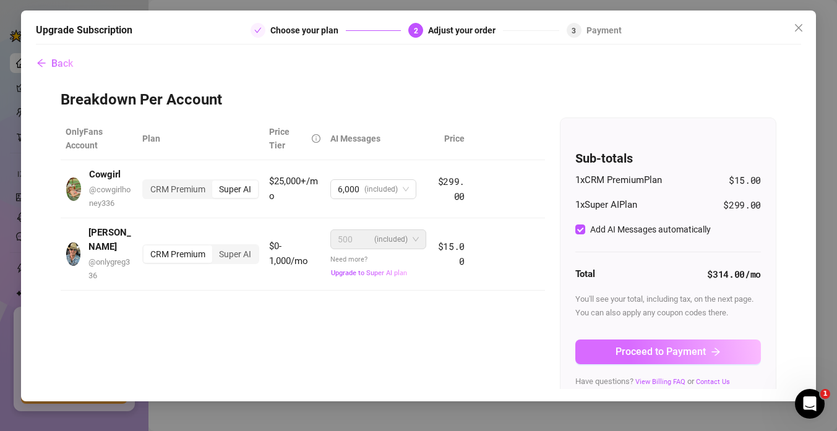 The width and height of the screenshot is (837, 431). Describe the element at coordinates (84, 30) in the screenshot. I see `h5: Upgrade Subscription` at that location.